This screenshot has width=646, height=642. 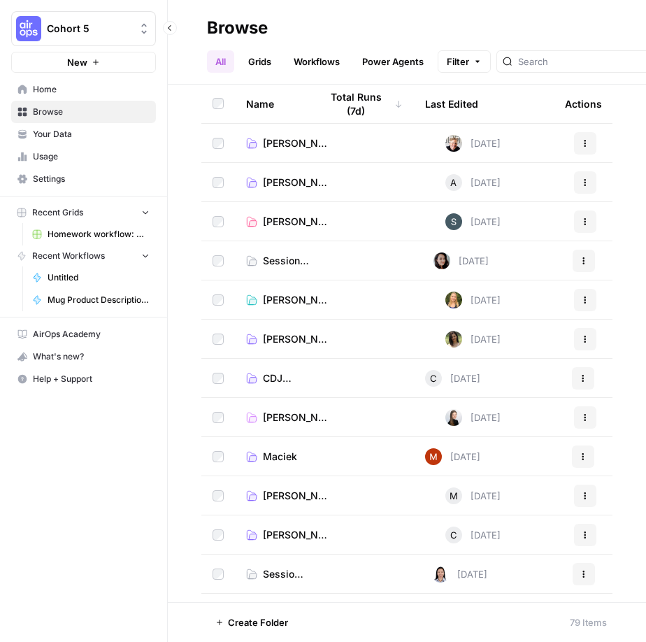 I want to click on img: ftiewkinvtttmmywn0rd7mbqrk6g, so click(x=454, y=339).